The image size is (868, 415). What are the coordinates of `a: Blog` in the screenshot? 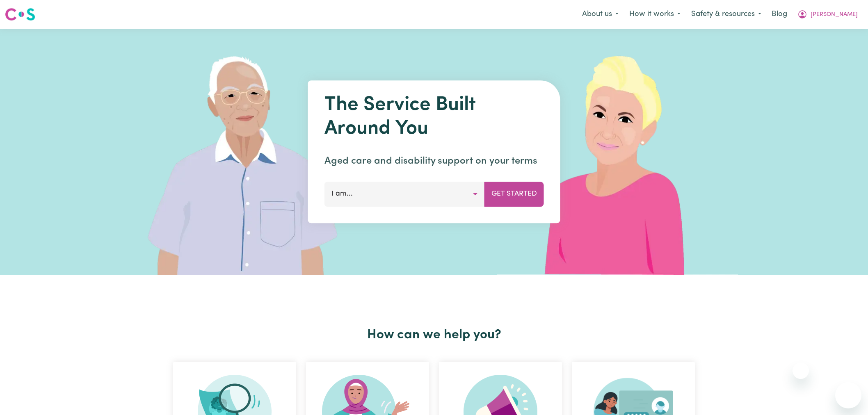 It's located at (779, 14).